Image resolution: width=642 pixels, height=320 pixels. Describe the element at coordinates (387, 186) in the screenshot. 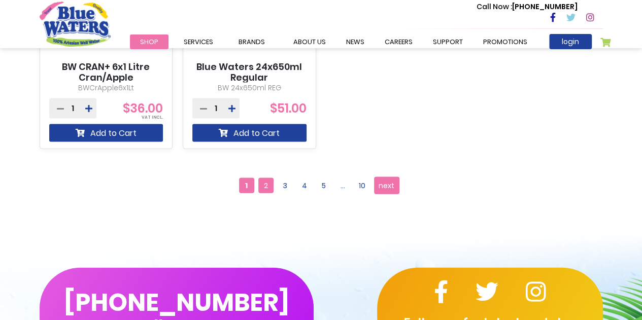

I see `a: next` at that location.